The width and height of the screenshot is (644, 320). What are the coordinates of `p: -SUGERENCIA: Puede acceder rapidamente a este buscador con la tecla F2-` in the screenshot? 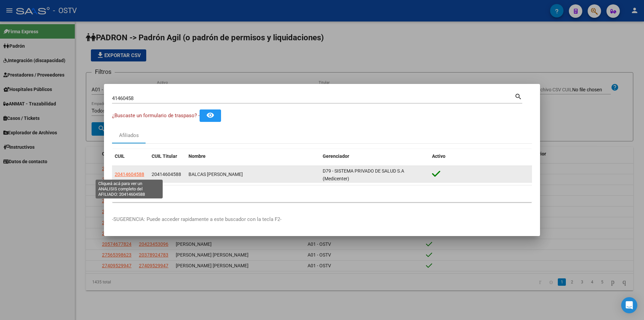 It's located at (322, 219).